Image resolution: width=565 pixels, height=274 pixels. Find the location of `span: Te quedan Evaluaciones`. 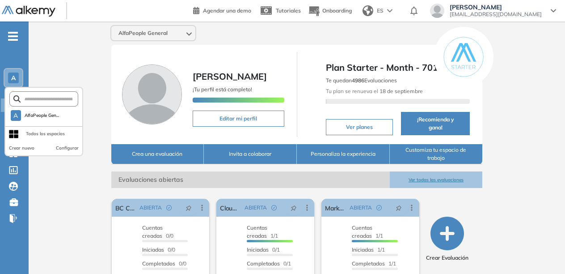

span: Te quedan Evaluaciones is located at coordinates (361, 80).